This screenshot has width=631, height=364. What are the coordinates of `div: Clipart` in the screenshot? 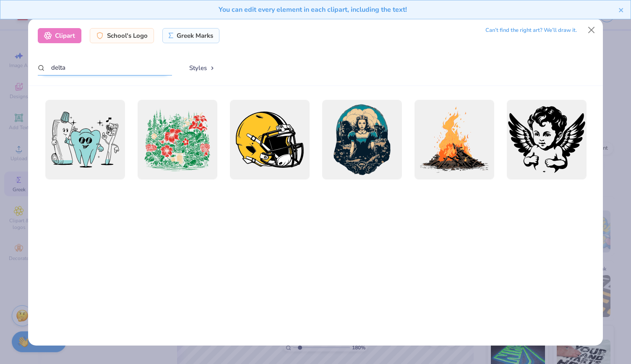 It's located at (59, 36).